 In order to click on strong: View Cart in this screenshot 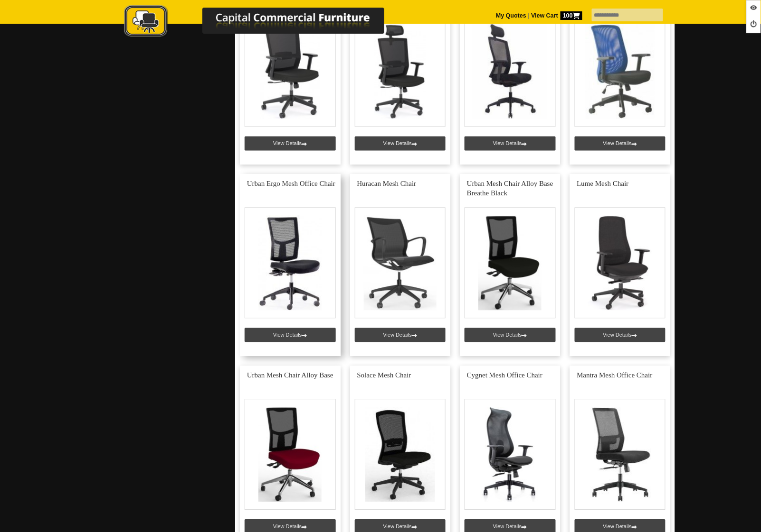, I will do `click(557, 16)`.